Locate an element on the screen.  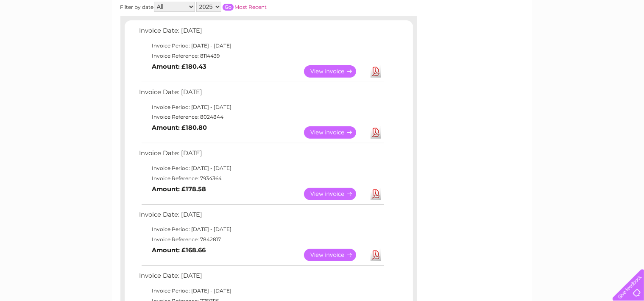
div: Filter by date is located at coordinates (231, 7).